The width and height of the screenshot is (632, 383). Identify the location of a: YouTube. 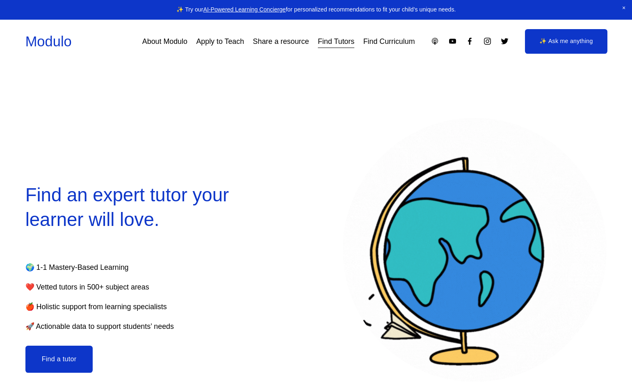
(453, 41).